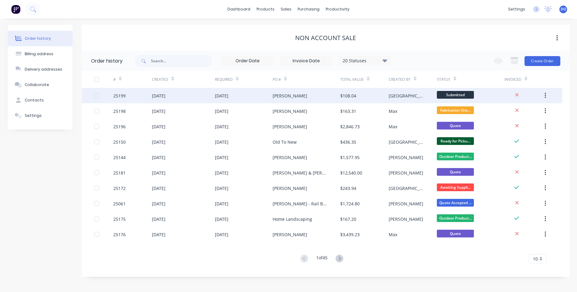  What do you see at coordinates (543, 61) in the screenshot?
I see `button: Create Order` at bounding box center [543, 61].